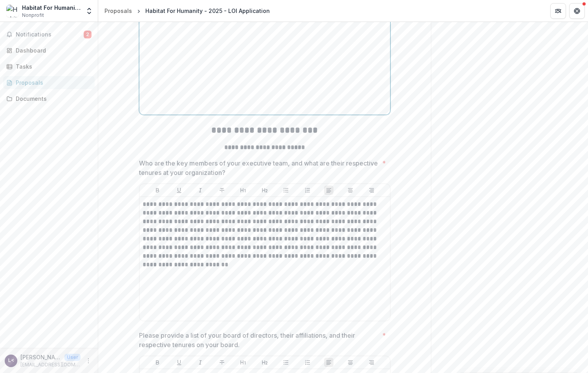 This screenshot has width=588, height=373. What do you see at coordinates (207, 11) in the screenshot?
I see `div: Habitat For Humanity - 2025 - LOI Application` at bounding box center [207, 11].